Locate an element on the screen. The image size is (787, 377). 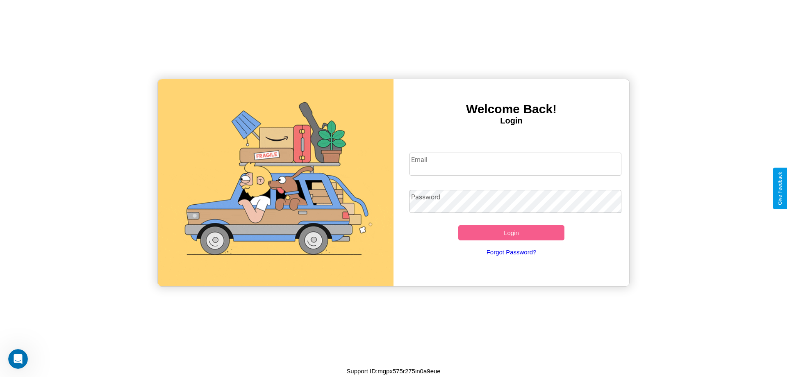
button: Login is located at coordinates (511, 232).